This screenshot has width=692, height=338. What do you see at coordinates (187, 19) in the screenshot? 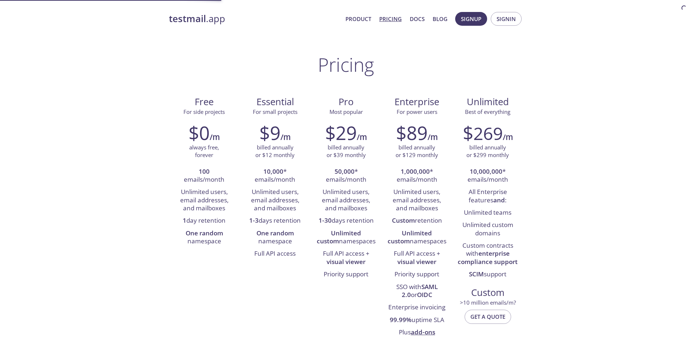
I see `strong: testmail` at bounding box center [187, 19].